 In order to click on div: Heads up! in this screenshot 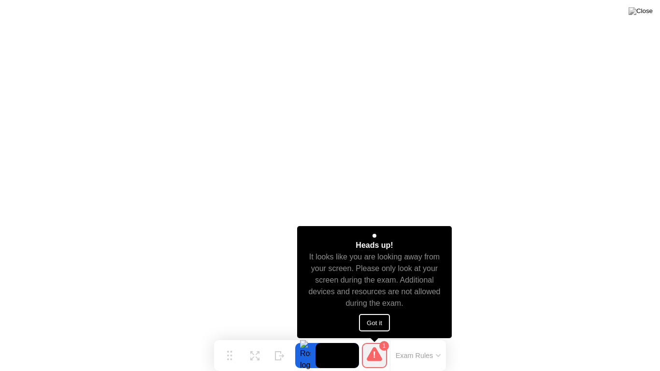, I will do `click(374, 245)`.